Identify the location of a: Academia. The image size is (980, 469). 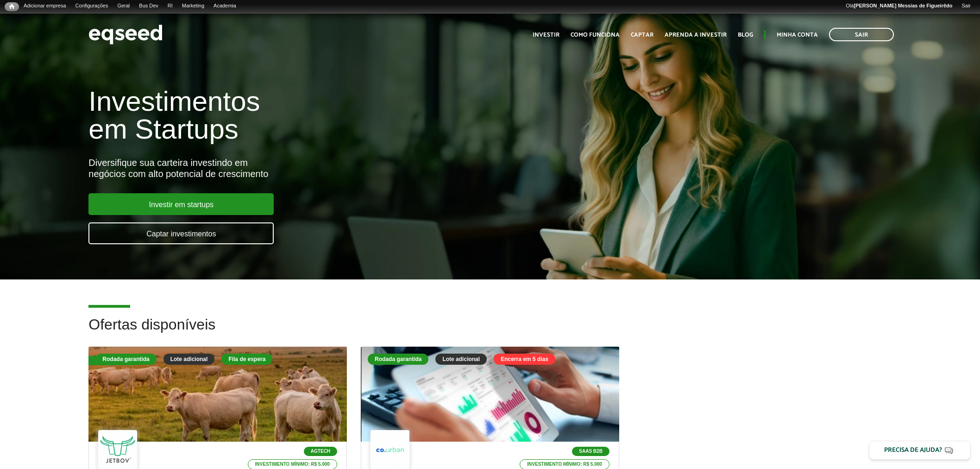
(224, 6).